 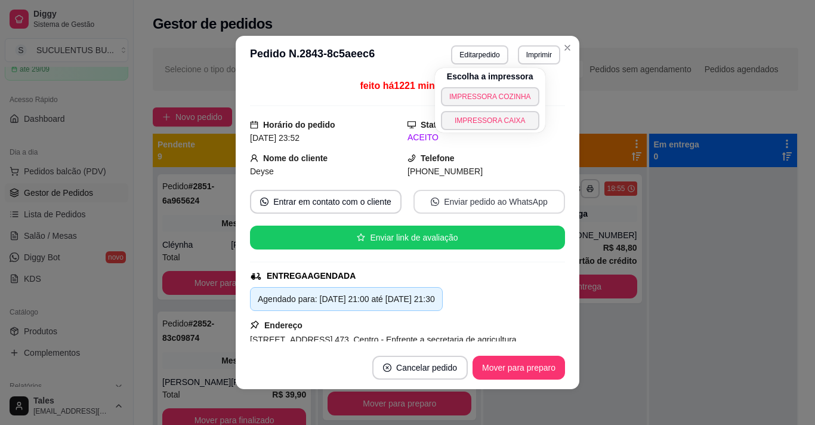 What do you see at coordinates (479, 55) in the screenshot?
I see `button: Editarpedido` at bounding box center [479, 55].